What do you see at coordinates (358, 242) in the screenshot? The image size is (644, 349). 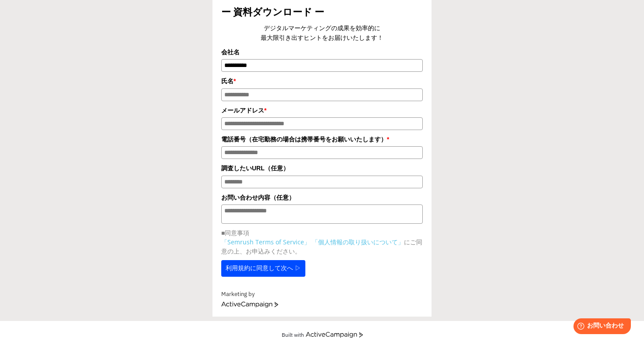 I see `a: 「個人情報の取り扱いについて」` at bounding box center [358, 242].